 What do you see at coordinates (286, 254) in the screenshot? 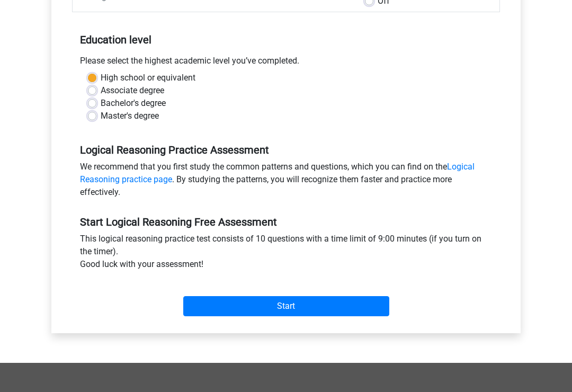
I see `div: This logical reasoning practice test consists of 10 questions with a time limit of 9:00 minutes (...` at bounding box center [286, 254].